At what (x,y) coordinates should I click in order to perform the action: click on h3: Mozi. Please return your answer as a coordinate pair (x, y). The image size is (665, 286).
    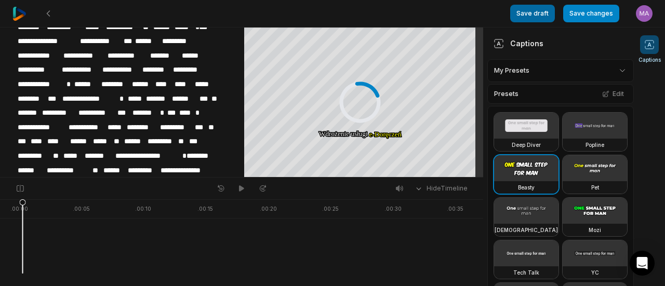
    Looking at the image, I should click on (595, 230).